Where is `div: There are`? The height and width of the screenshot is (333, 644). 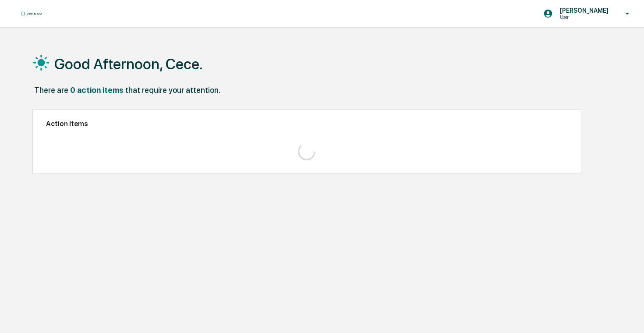 div: There are is located at coordinates (52, 90).